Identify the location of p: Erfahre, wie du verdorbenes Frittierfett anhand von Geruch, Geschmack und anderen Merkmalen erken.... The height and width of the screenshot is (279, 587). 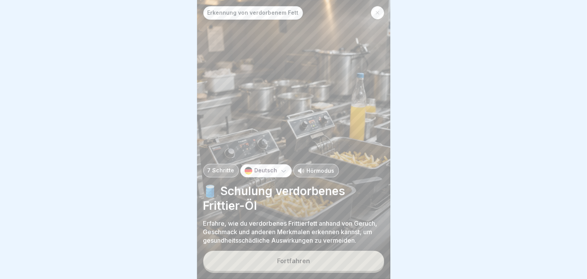
(294, 232).